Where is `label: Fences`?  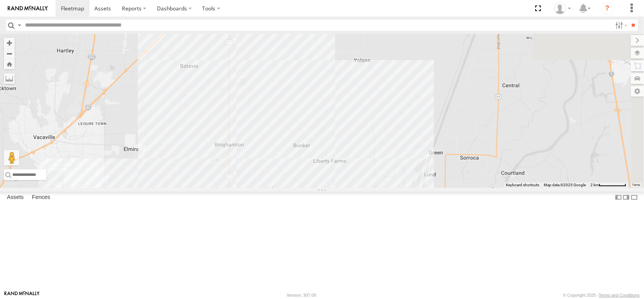 label: Fences is located at coordinates (41, 197).